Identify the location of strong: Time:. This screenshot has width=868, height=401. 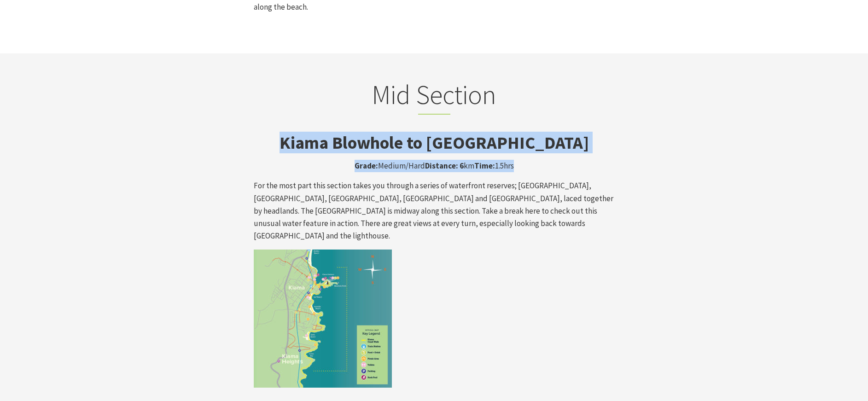
(484, 166).